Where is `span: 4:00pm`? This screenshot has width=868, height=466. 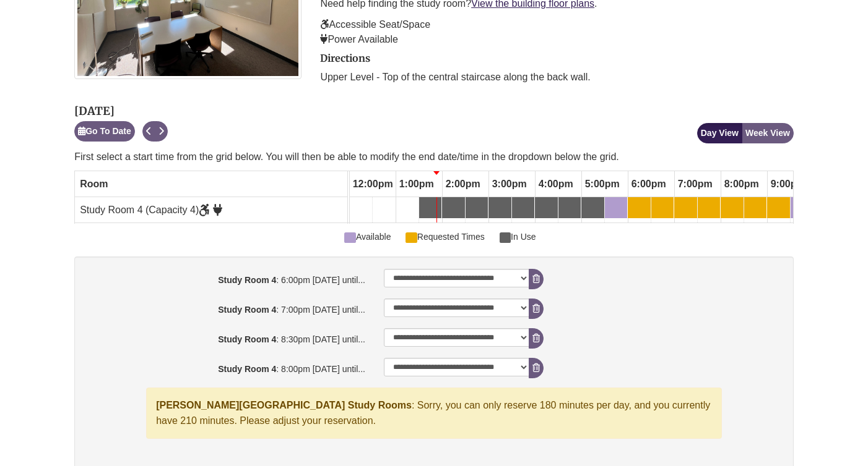 span: 4:00pm is located at coordinates (556, 184).